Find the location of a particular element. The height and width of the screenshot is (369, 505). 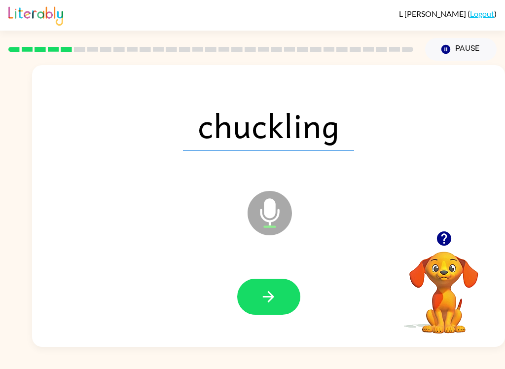

span: chuckling is located at coordinates (268, 125).